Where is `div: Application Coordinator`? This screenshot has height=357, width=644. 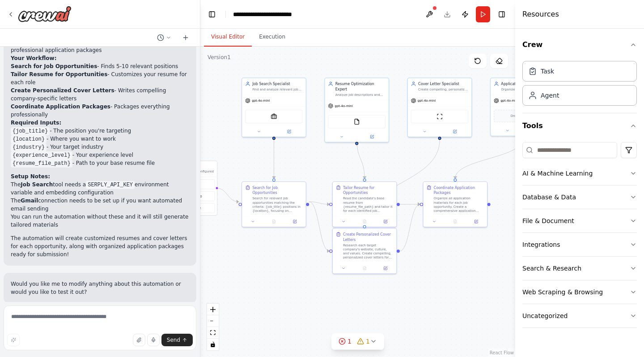 div: Application Coordinator is located at coordinates (526, 84).